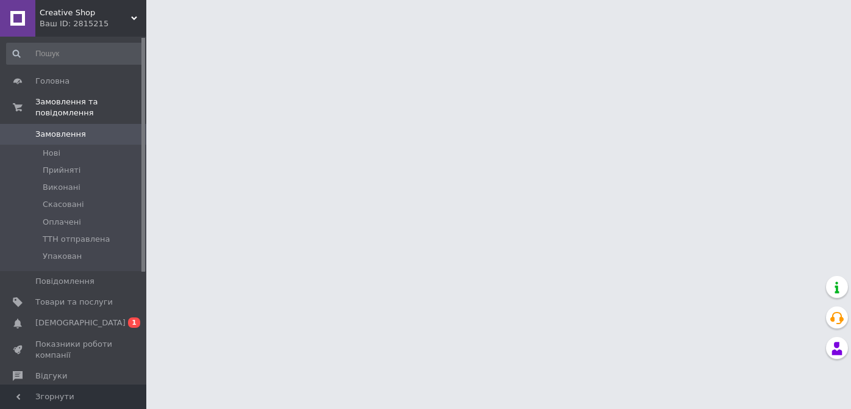  I want to click on span: Показники роботи компанії, so click(74, 349).